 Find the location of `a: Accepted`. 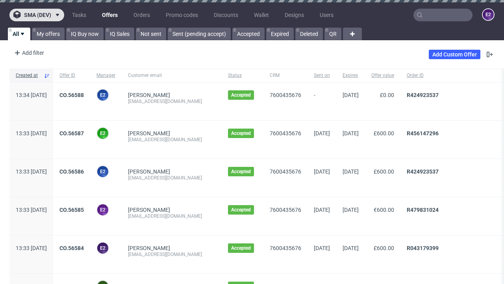

a: Accepted is located at coordinates (248, 34).